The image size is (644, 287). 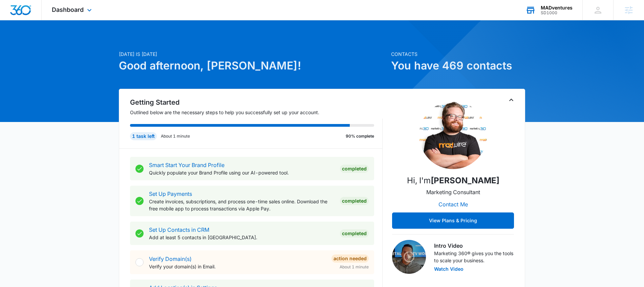 I want to click on div: Action Needed, so click(x=350, y=258).